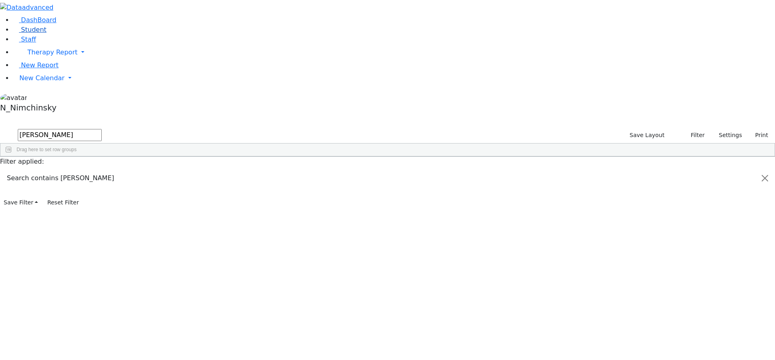  What do you see at coordinates (35, 20) in the screenshot?
I see `a: DashBoard` at bounding box center [35, 20].